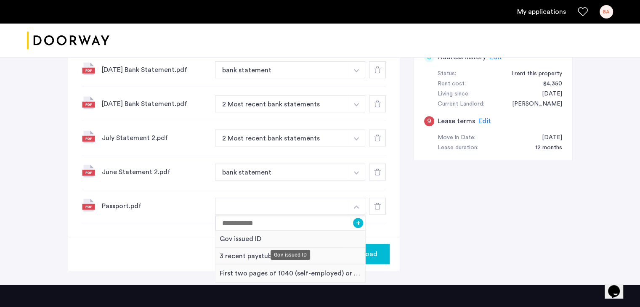 Image resolution: width=640 pixels, height=307 pixels. I want to click on div: July Statement 2.pdf, so click(155, 138).